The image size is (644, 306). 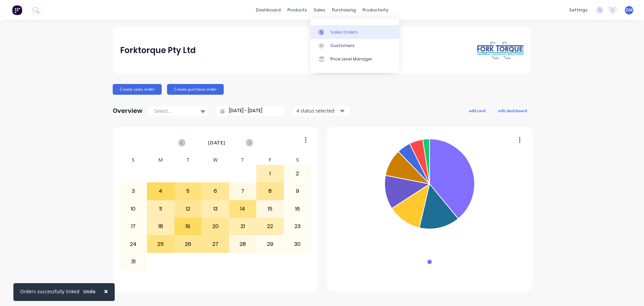 I want to click on div: Sales Orders, so click(x=344, y=32).